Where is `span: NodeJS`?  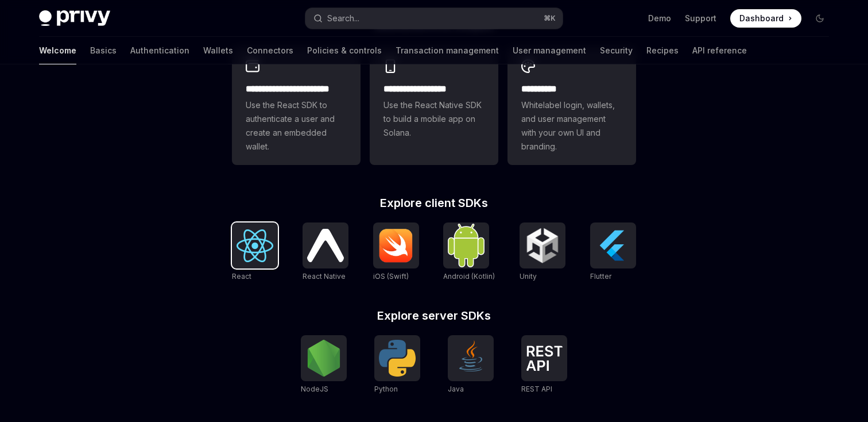 span: NodeJS is located at coordinates (314, 388).